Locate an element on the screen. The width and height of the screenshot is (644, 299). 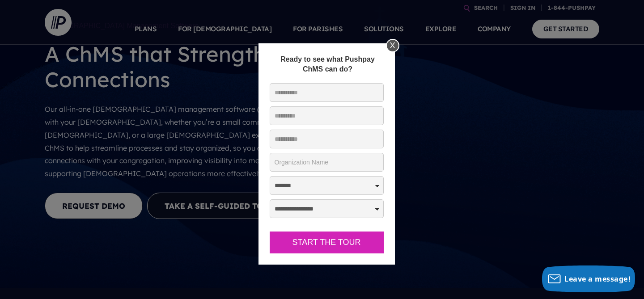
div: X is located at coordinates (393, 45).